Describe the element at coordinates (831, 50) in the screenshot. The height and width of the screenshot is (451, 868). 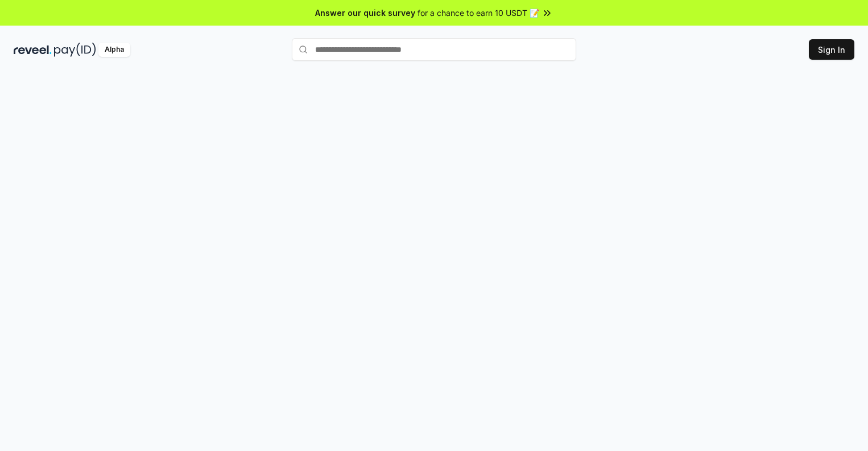
I see `button: Sign In` at that location.